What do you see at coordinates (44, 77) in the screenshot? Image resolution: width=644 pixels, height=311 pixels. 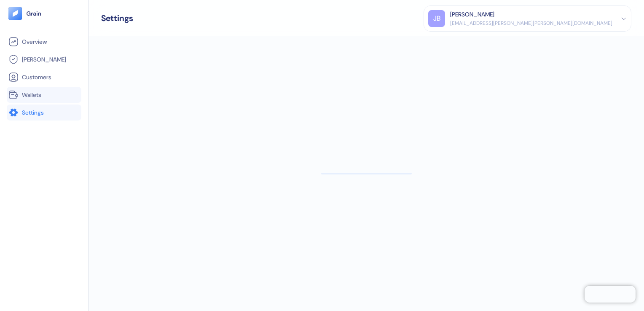 I see `a: Customers` at bounding box center [44, 77].